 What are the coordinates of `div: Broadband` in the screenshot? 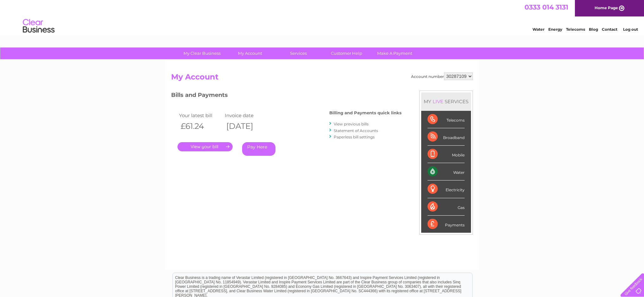 It's located at (446, 137).